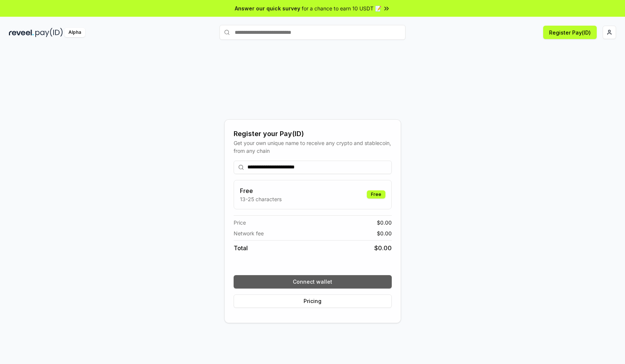 The image size is (625, 364). What do you see at coordinates (313, 301) in the screenshot?
I see `button: Pricing` at bounding box center [313, 301].